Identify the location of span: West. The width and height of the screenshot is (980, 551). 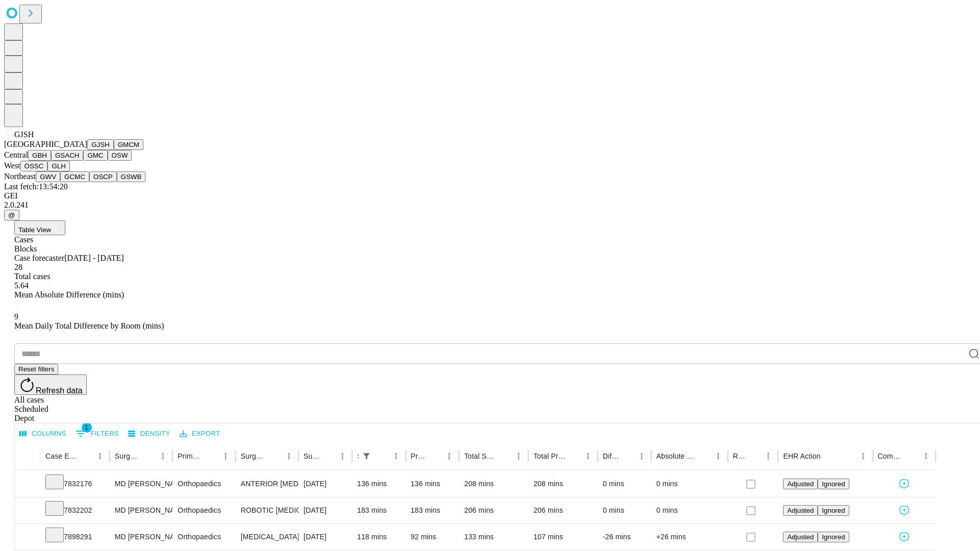
(12, 165).